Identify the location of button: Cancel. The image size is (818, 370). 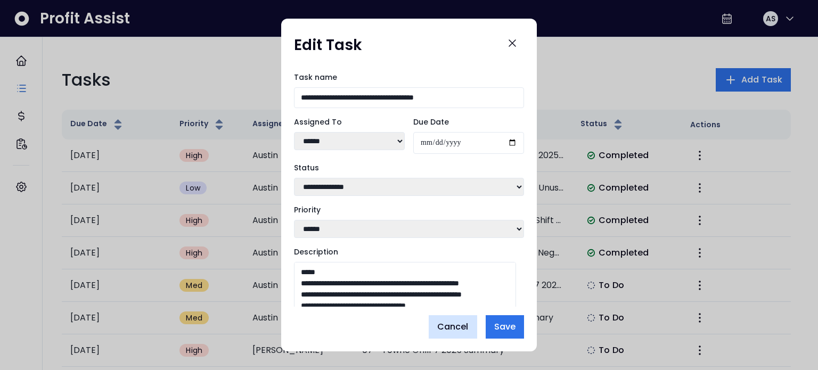
(453, 327).